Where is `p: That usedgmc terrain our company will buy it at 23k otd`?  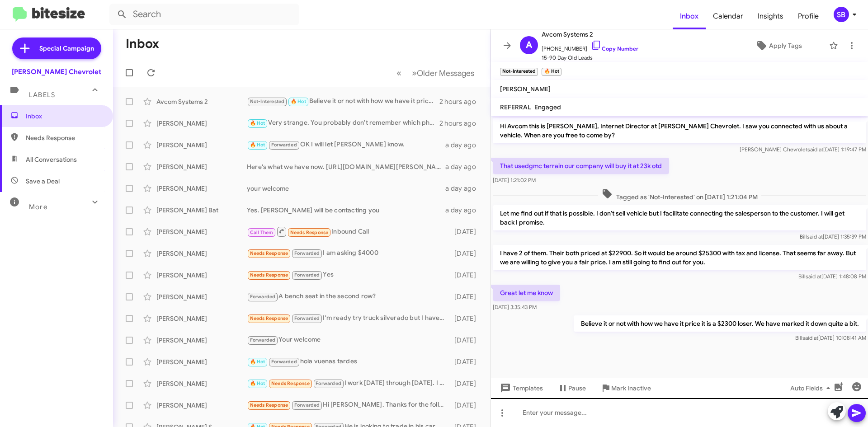
p: That usedgmc terrain our company will buy it at 23k otd is located at coordinates (581, 166).